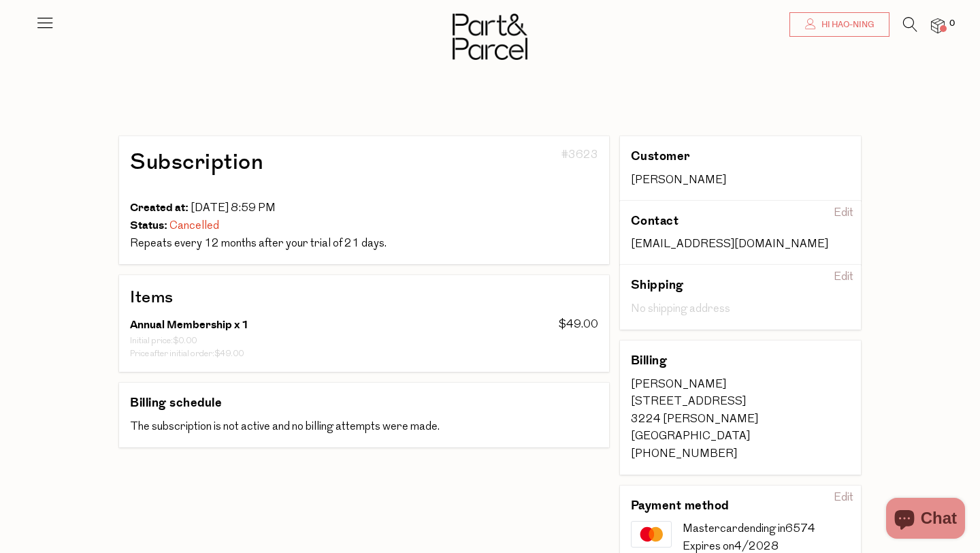  I want to click on span: ending in, so click(764, 529).